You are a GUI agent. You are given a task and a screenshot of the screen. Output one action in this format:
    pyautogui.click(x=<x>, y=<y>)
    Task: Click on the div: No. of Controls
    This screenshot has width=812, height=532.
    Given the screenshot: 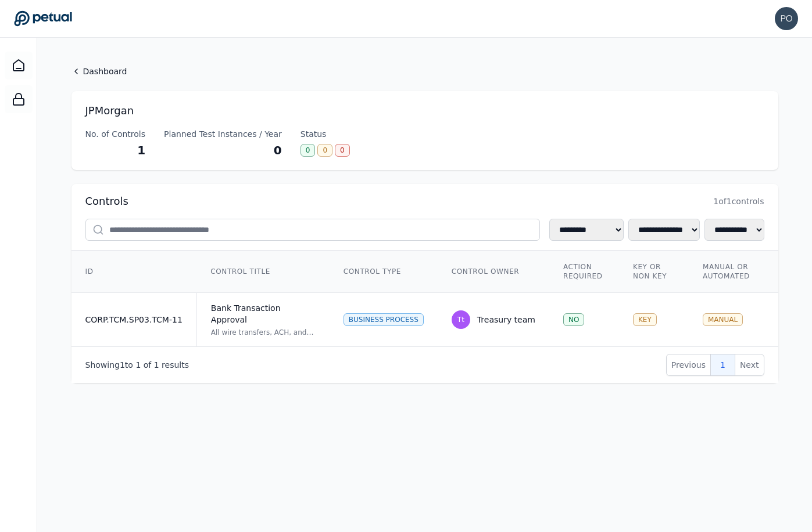 What is the action you would take?
    pyautogui.click(x=116, y=134)
    